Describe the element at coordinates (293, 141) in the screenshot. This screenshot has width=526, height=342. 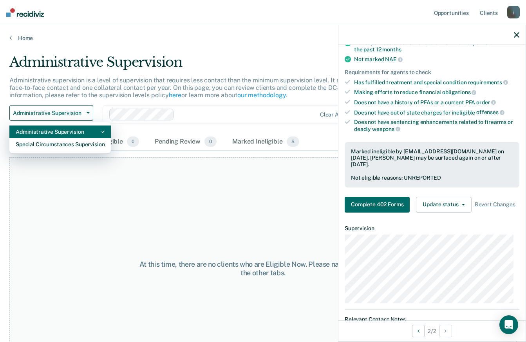
I see `span: 5` at that location.